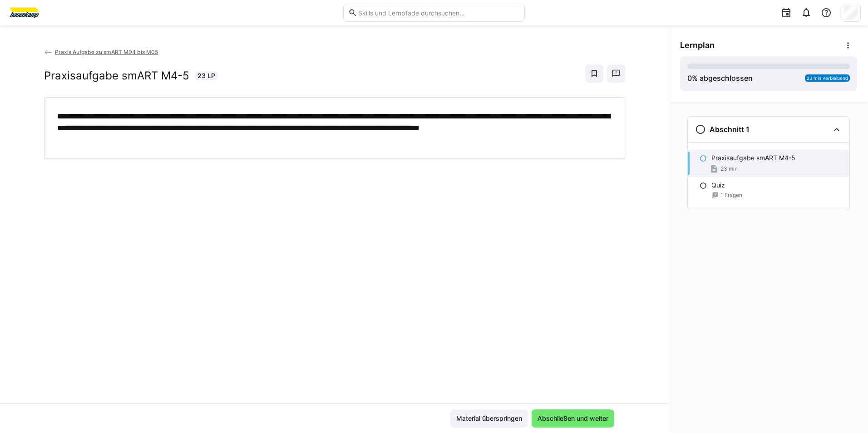 This screenshot has height=433, width=868. What do you see at coordinates (729, 169) in the screenshot?
I see `span: 23 min` at bounding box center [729, 169].